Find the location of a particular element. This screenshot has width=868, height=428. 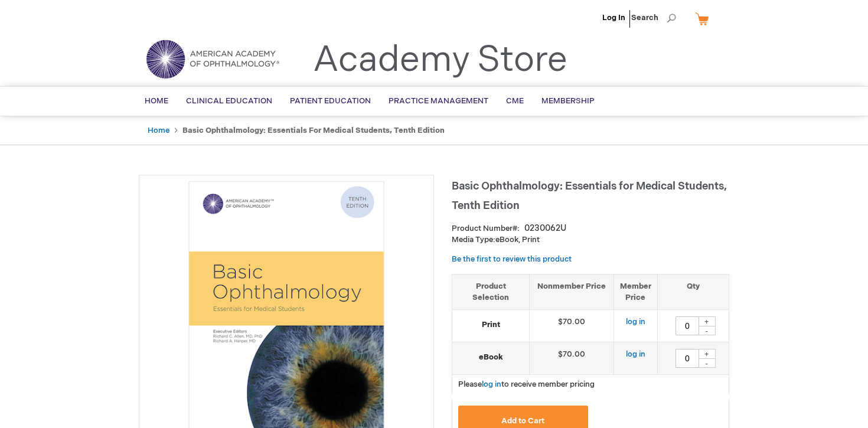

strong: Basic Ophthalmology: Essentials for Medical Students, Tenth Edition is located at coordinates (314, 131).